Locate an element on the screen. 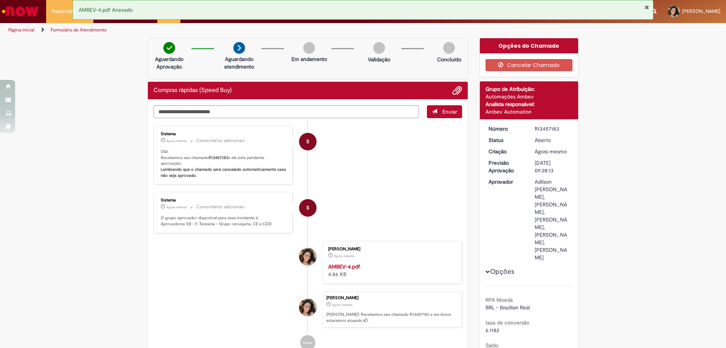 This screenshot has height=348, width=726. p: O grupo aprovador disponível para esse incidente é: Aprovadores SB - F. Teresina - Grupo cervejar... is located at coordinates (224, 221).